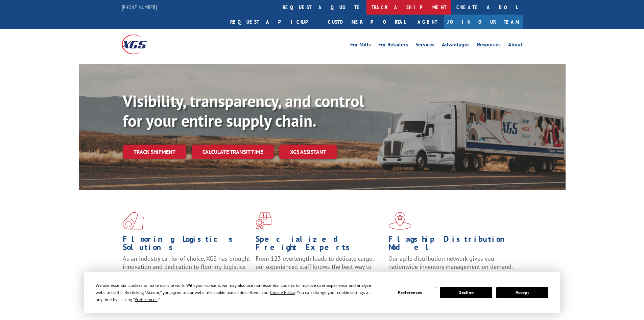 The height and width of the screenshot is (320, 644). What do you see at coordinates (236, 292) in the screenshot?
I see `div: We use essential cookies to make our site work. With your consent, we may also use non-essential ...` at bounding box center [236, 292].